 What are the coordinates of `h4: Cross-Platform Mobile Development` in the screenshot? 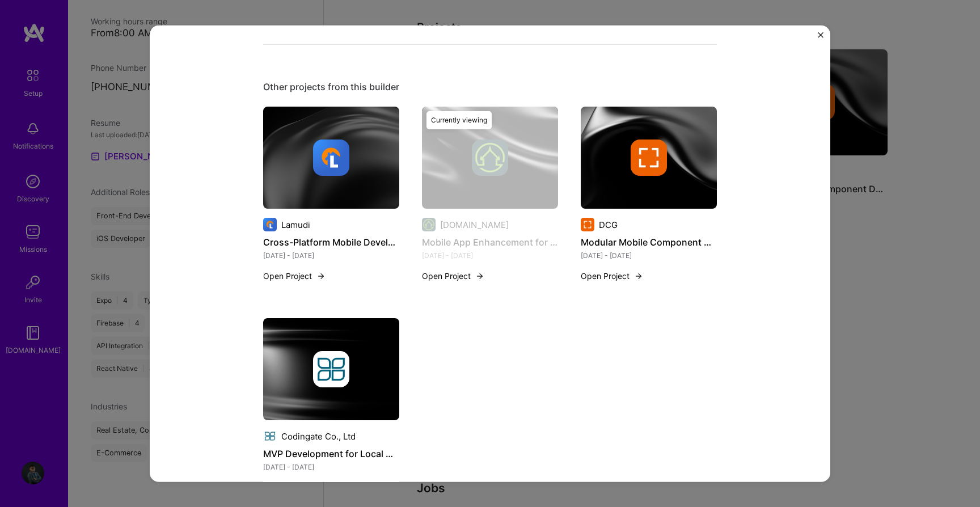 It's located at (331, 243).